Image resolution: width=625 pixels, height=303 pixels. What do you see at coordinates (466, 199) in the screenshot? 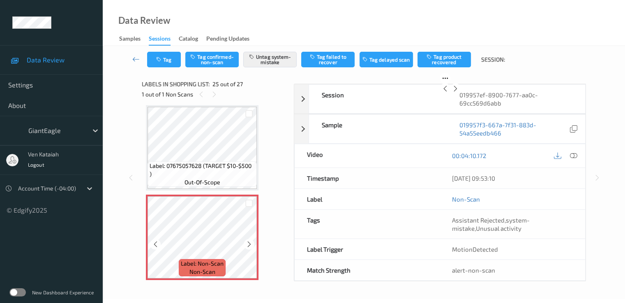
I see `a: Non-Scan` at bounding box center [466, 199].